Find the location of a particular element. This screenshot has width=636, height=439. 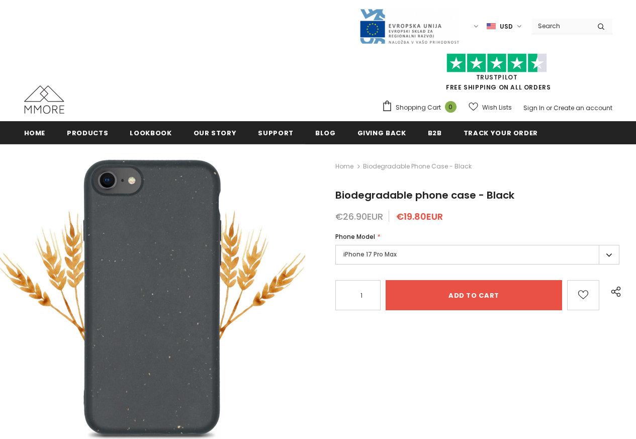

a: Lookbook is located at coordinates (150, 132).